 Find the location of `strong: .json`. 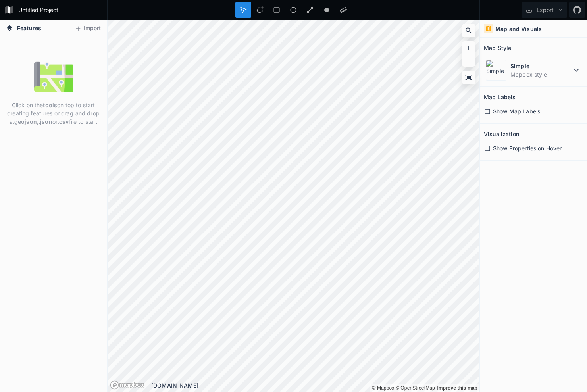

strong: .json is located at coordinates (45, 121).